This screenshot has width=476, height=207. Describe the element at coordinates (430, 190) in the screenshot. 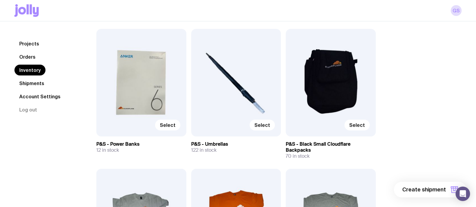

I see `button: Create shipment` at that location.